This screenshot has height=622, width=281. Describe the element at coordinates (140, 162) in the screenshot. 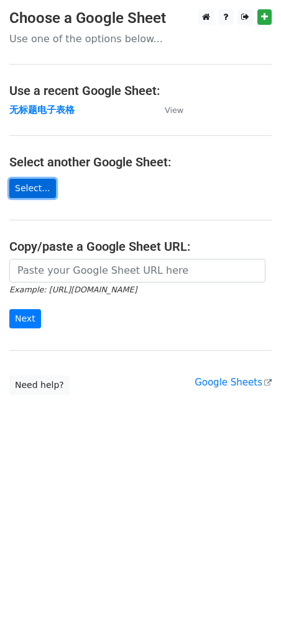

I see `h4: Select another Google Sheet:` at that location.